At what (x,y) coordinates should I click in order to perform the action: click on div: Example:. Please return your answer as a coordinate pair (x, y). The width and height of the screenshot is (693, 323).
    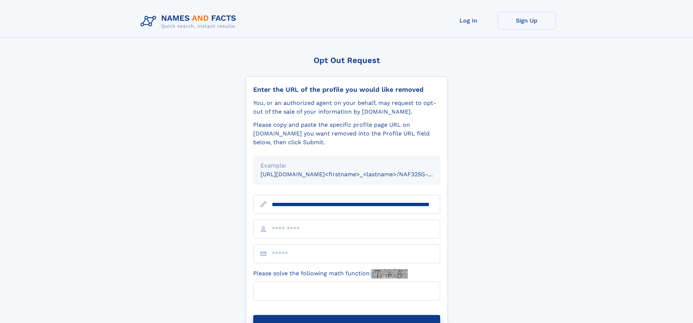
    Looking at the image, I should click on (347, 166).